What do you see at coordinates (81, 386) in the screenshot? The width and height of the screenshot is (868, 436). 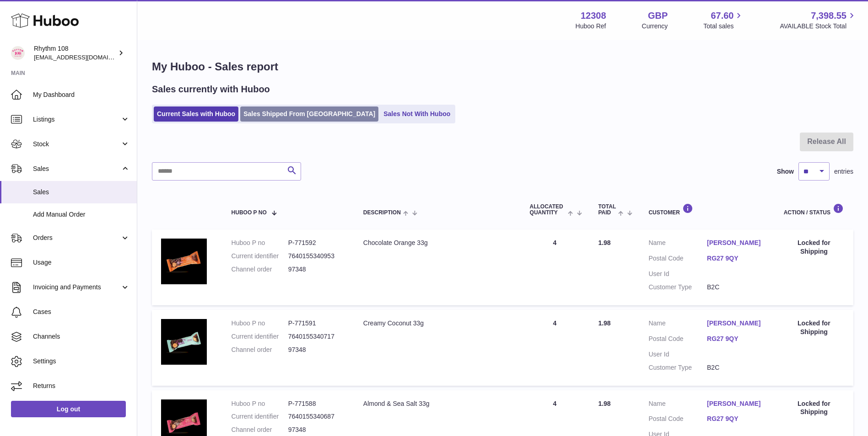 I see `span: Returns` at bounding box center [81, 386].